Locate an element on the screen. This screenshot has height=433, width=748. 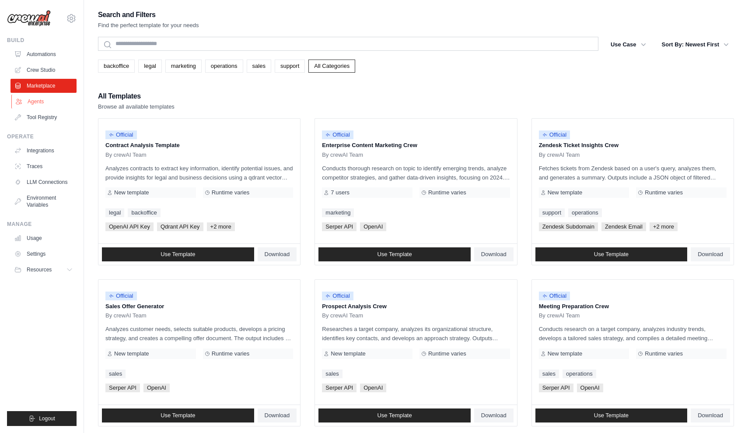
span: Zendesk Email is located at coordinates (624, 227).